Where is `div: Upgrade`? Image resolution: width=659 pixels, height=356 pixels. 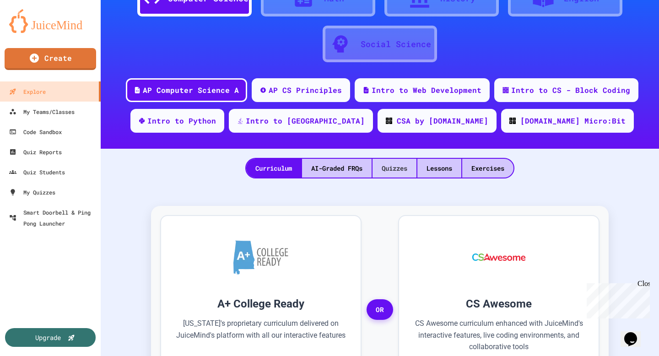
div: Upgrade is located at coordinates (48, 337).